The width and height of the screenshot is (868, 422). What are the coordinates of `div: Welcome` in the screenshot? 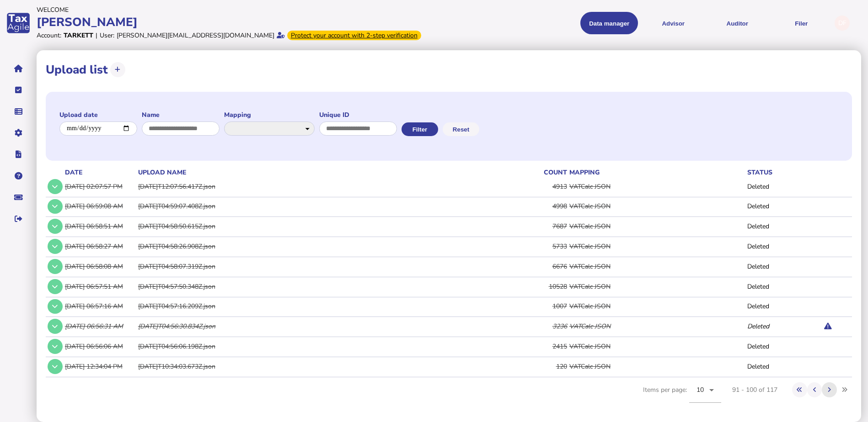 It's located at (234, 9).